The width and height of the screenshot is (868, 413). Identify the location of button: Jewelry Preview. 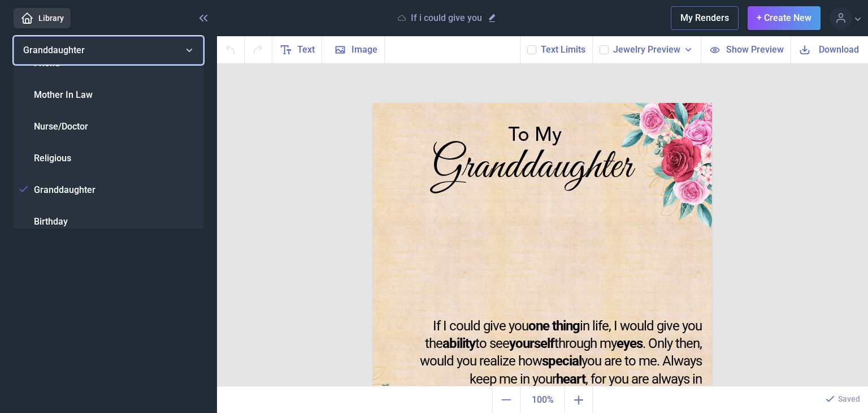
(653, 50).